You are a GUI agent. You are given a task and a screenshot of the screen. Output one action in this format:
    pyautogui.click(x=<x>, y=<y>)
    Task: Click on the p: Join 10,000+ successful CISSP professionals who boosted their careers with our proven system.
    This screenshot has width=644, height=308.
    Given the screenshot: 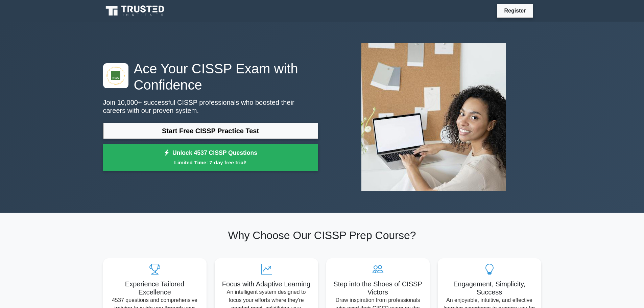 What is the action you would take?
    pyautogui.click(x=211, y=107)
    